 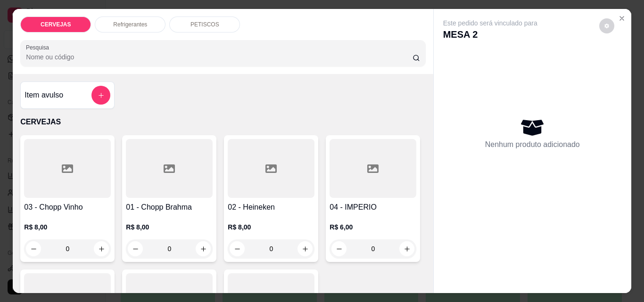 What do you see at coordinates (205, 24) in the screenshot?
I see `p: PETISCOS` at bounding box center [205, 24].